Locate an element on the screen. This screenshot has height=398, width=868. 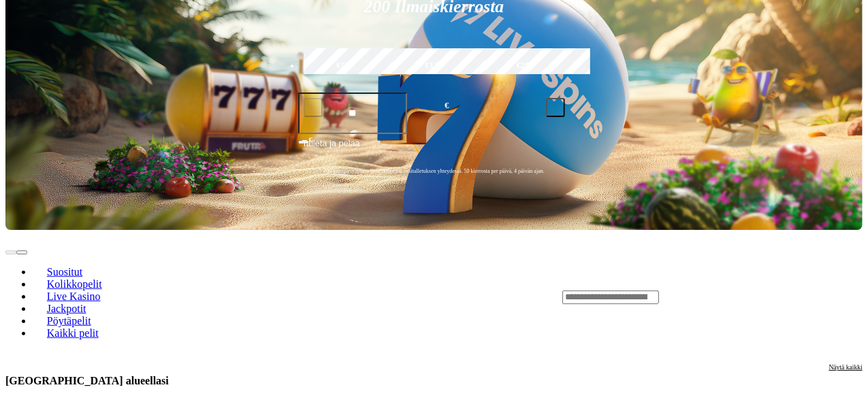
span: Suositut is located at coordinates (65, 272).